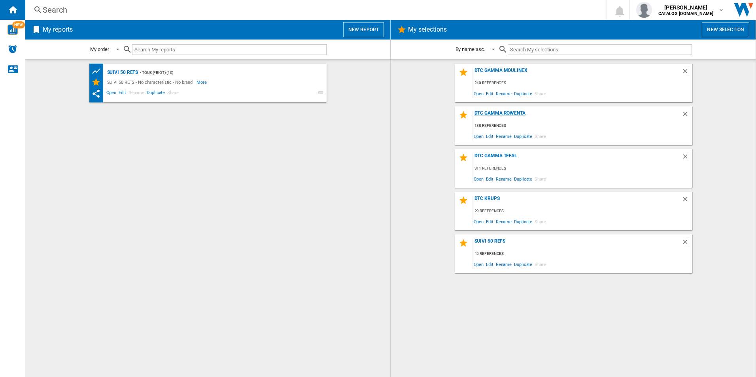 The height and width of the screenshot is (377, 756). What do you see at coordinates (19, 25) in the screenshot?
I see `span: NEW` at bounding box center [19, 25].